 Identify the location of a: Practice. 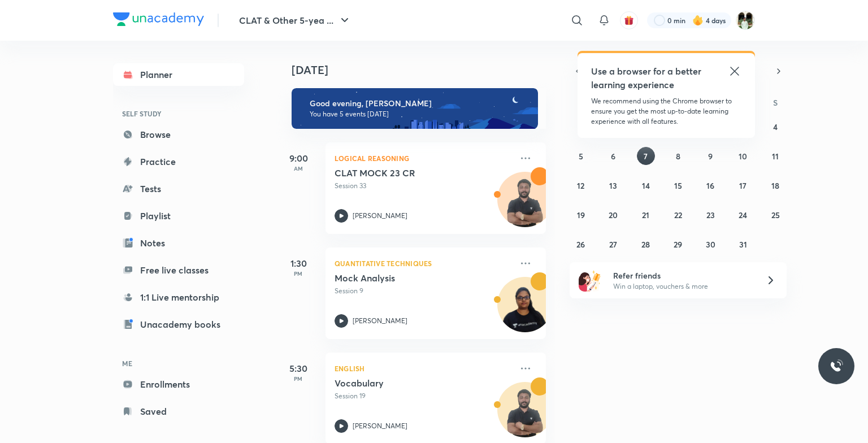
(179, 161).